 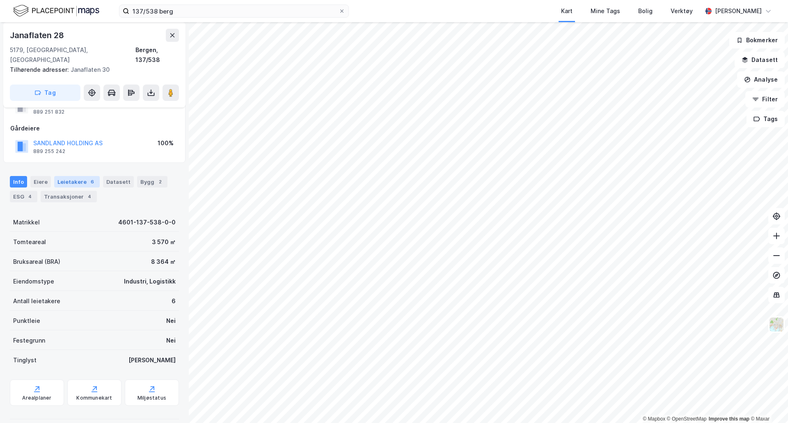 I want to click on div: Gårdeiere, so click(x=94, y=128).